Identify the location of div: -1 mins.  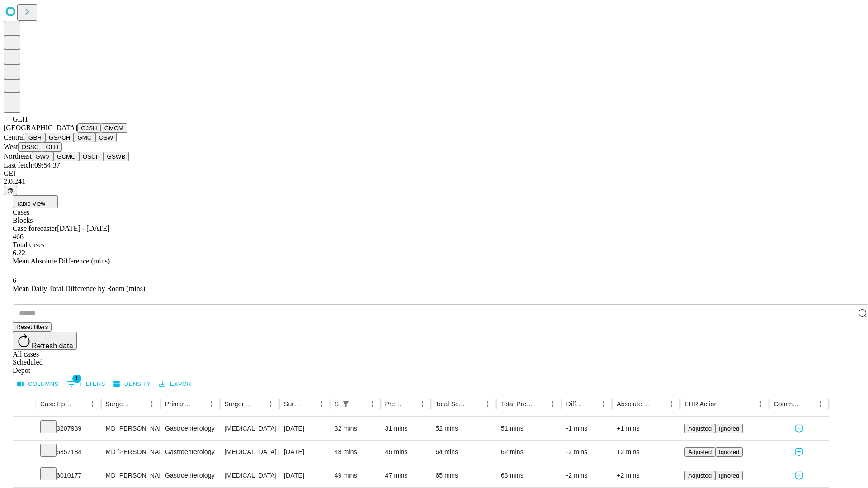
(587, 429).